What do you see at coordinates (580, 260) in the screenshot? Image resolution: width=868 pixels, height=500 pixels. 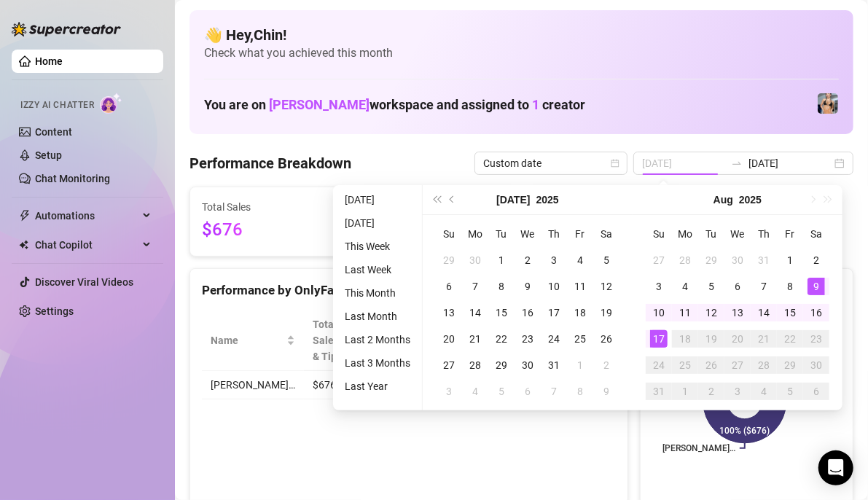 I see `td: 2025-07-04` at bounding box center [580, 260].